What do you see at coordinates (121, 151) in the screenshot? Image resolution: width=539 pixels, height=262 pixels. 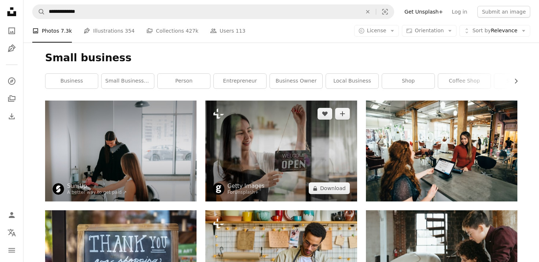 I see `a: A hairstylist is working on a customer's hair.` at bounding box center [121, 151].